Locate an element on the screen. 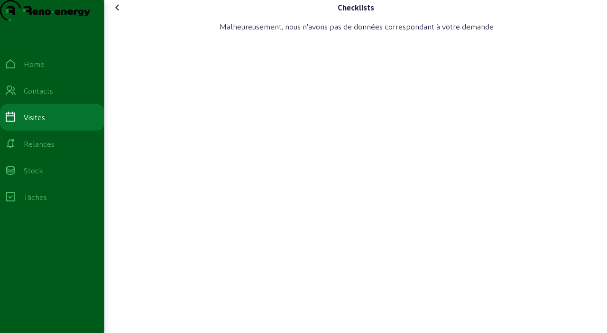  div: Relances is located at coordinates (39, 144).